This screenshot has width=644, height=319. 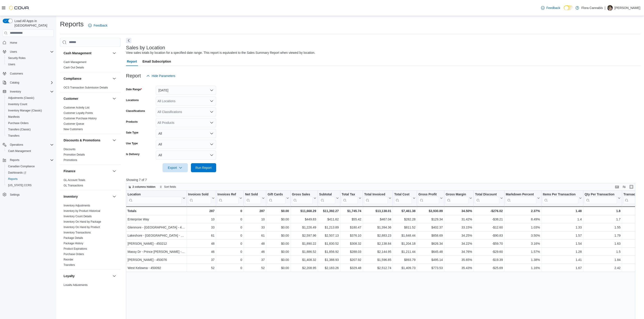 I want to click on label: Products, so click(x=132, y=122).